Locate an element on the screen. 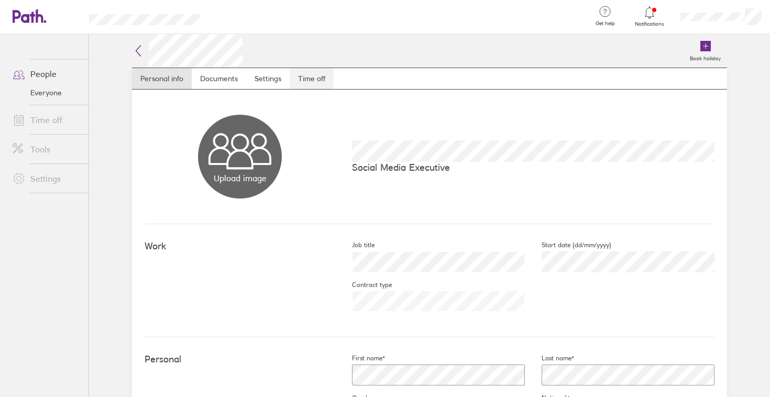  a: Everyone is located at coordinates (46, 93).